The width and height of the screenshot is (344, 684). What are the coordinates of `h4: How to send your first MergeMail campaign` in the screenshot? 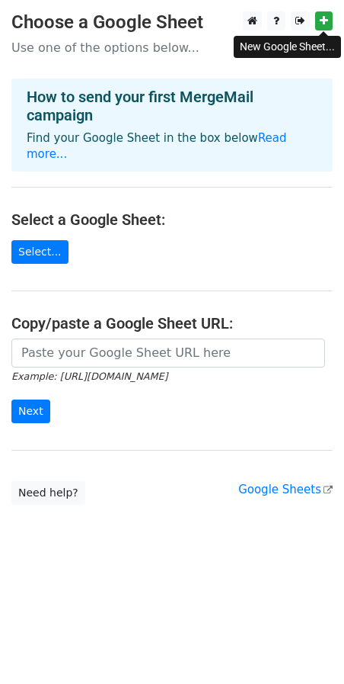 It's located at (172, 106).